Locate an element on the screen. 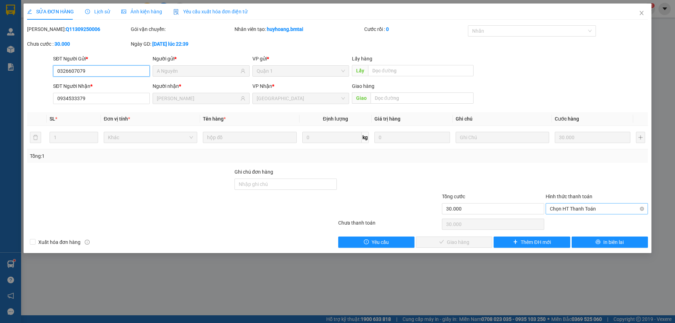  span: Giá trị hàng is located at coordinates (388, 119).